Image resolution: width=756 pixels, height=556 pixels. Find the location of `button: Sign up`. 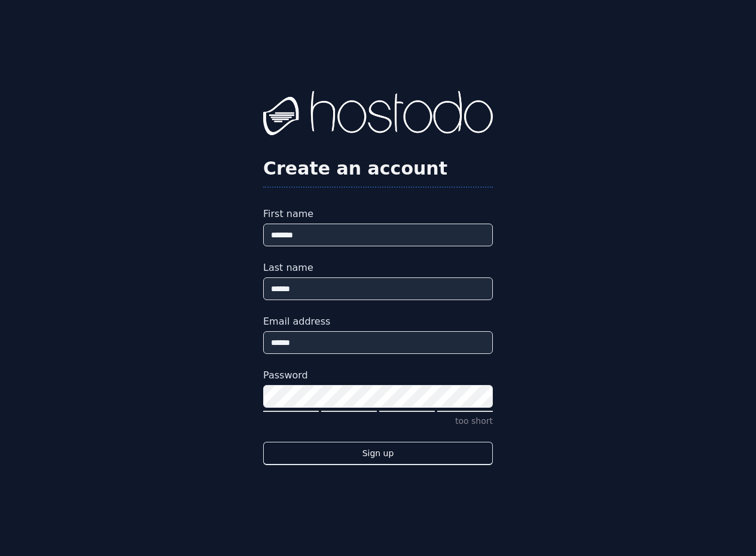

button: Sign up is located at coordinates (378, 453).